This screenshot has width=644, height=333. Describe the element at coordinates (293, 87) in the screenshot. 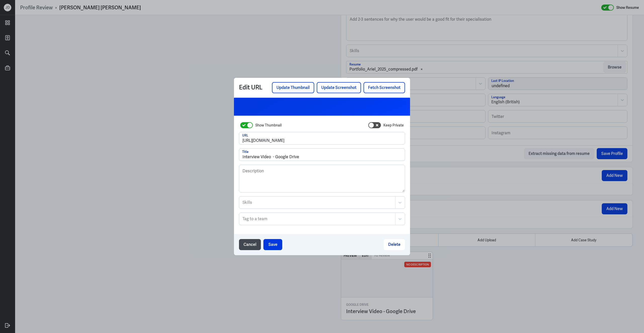

I see `button: Update Thumbnail` at that location.